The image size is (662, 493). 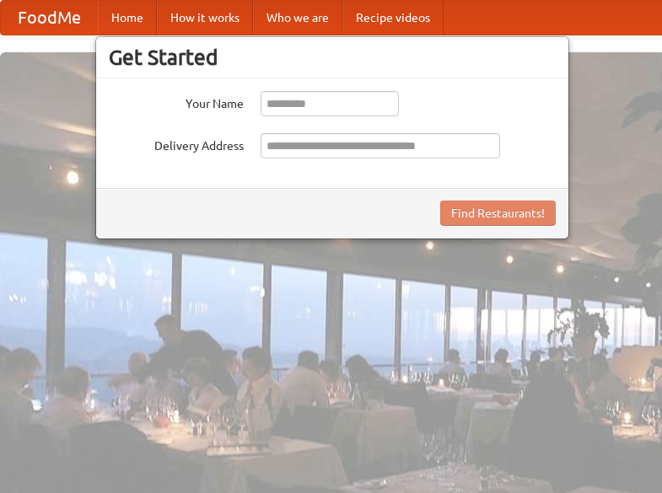 What do you see at coordinates (393, 18) in the screenshot?
I see `a: Recipe videos` at bounding box center [393, 18].